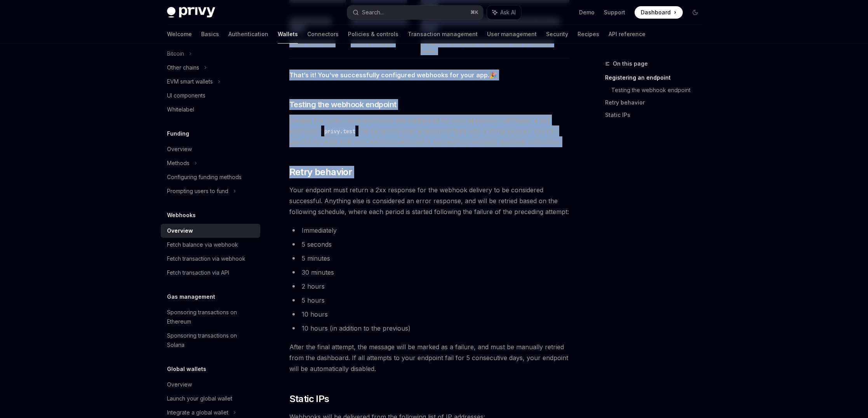 The width and height of the screenshot is (868, 418). Describe the element at coordinates (190, 81) in the screenshot. I see `div: EVM smart wallets` at that location.